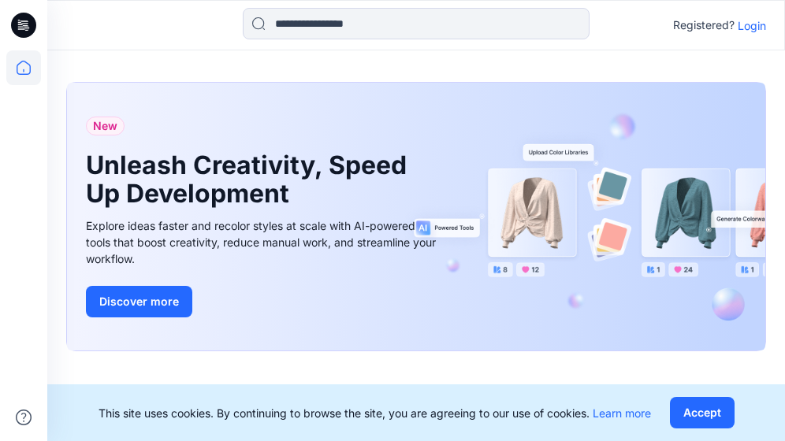  Describe the element at coordinates (139, 302) in the screenshot. I see `button: Discover more` at that location.